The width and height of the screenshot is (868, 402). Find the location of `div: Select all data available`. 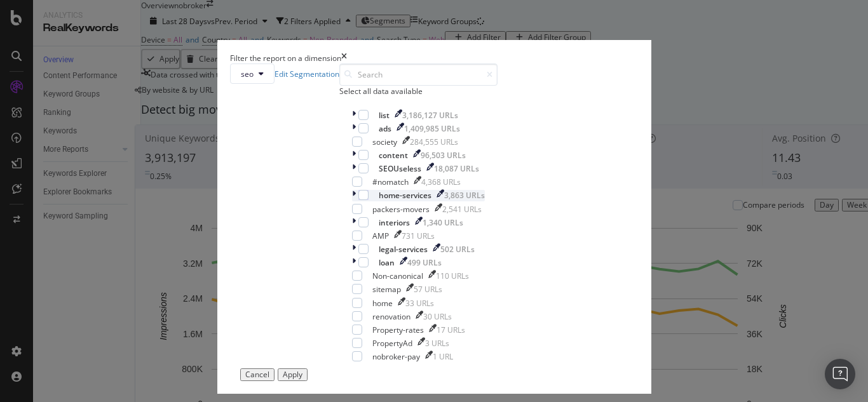

div: Select all data available is located at coordinates (418, 90).